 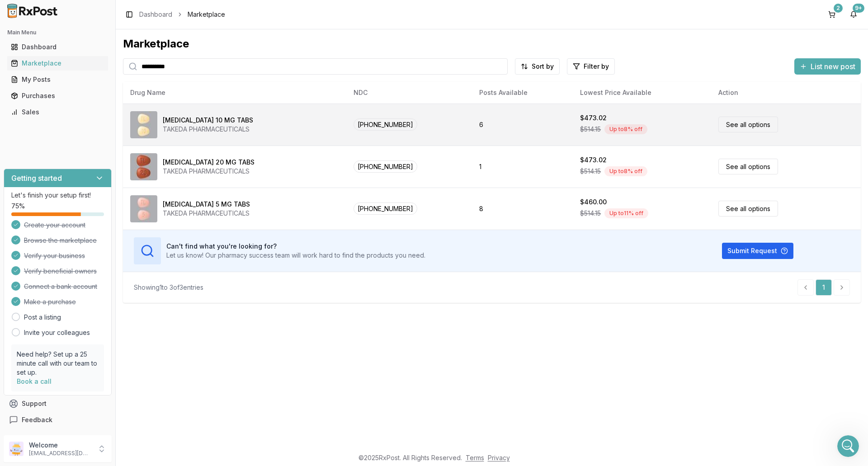 What do you see at coordinates (597, 66) in the screenshot?
I see `span: Filter by` at bounding box center [597, 66].